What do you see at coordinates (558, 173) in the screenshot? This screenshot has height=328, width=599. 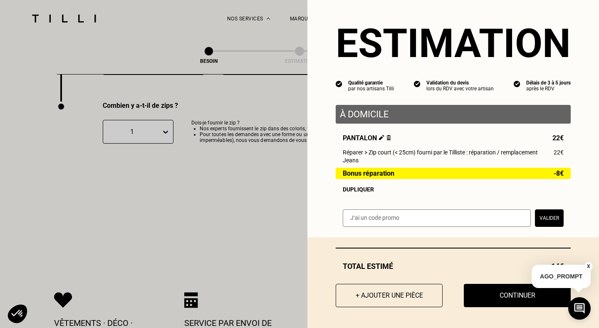 I see `span: -8€` at bounding box center [558, 173].